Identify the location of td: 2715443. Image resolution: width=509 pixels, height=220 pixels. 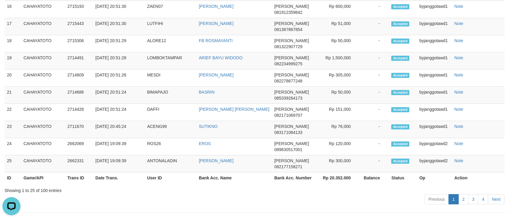
(79, 27).